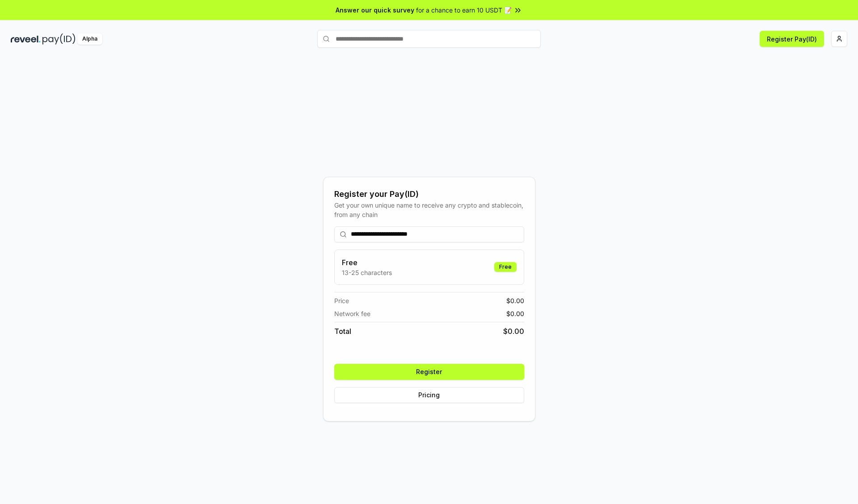 The image size is (858, 504). Describe the element at coordinates (342, 301) in the screenshot. I see `span: Price` at that location.